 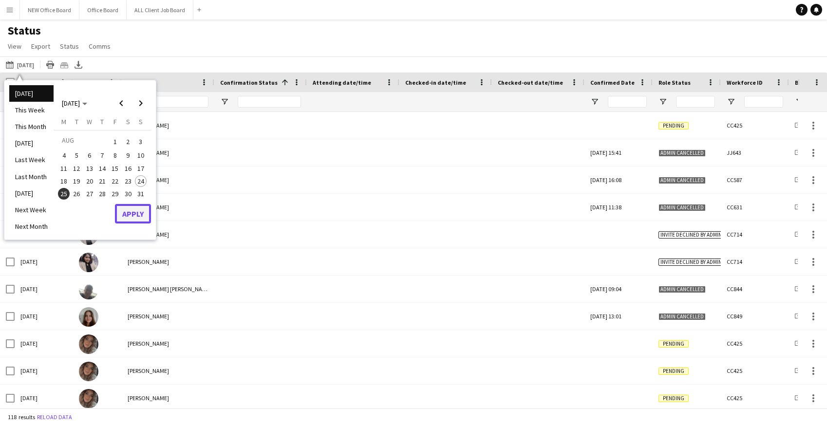 What do you see at coordinates (15, 46) in the screenshot?
I see `a: View` at bounding box center [15, 46].